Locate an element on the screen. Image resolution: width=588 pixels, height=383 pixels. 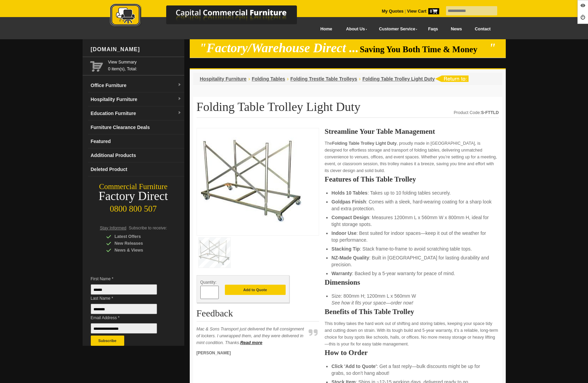
span: Folding Tables is located at coordinates (269, 79).